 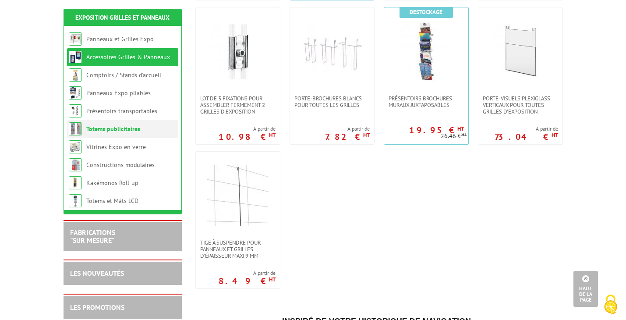 What do you see at coordinates (75, 111) in the screenshot?
I see `img: Présentoirs transportables` at bounding box center [75, 111].